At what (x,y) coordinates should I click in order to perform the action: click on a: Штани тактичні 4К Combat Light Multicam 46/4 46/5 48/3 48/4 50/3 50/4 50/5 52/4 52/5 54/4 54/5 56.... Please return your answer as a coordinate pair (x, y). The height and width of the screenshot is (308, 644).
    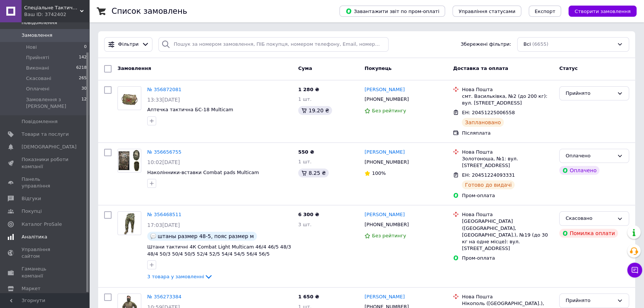
    Looking at the image, I should click on (219, 250).